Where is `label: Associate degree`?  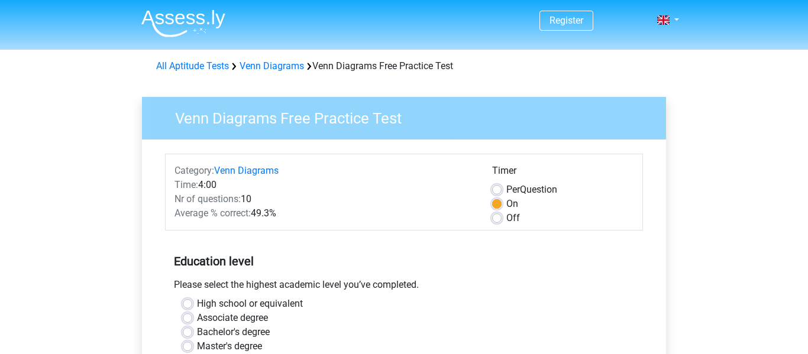
label: Associate degree is located at coordinates (233, 318).